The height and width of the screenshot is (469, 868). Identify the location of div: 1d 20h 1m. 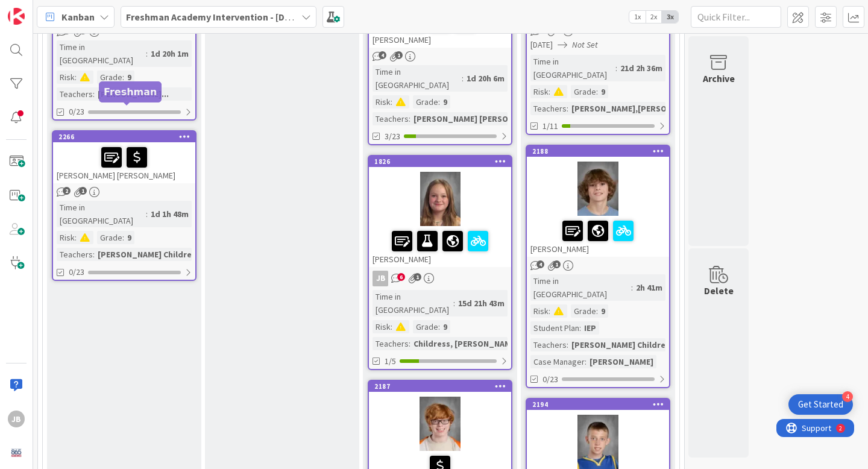
(169, 54).